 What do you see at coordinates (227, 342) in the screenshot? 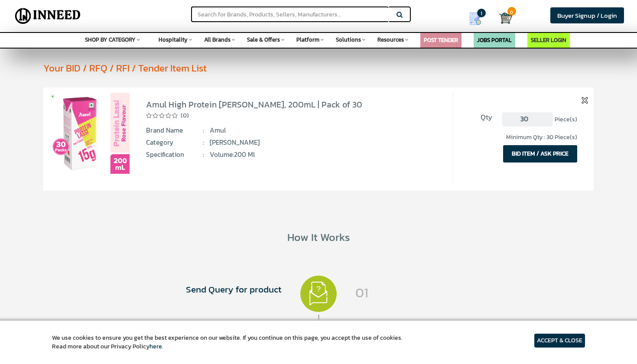
I see `article: We use cookies to ensure you get the best experience on our website. If you continue on this page...` at bounding box center [227, 342].